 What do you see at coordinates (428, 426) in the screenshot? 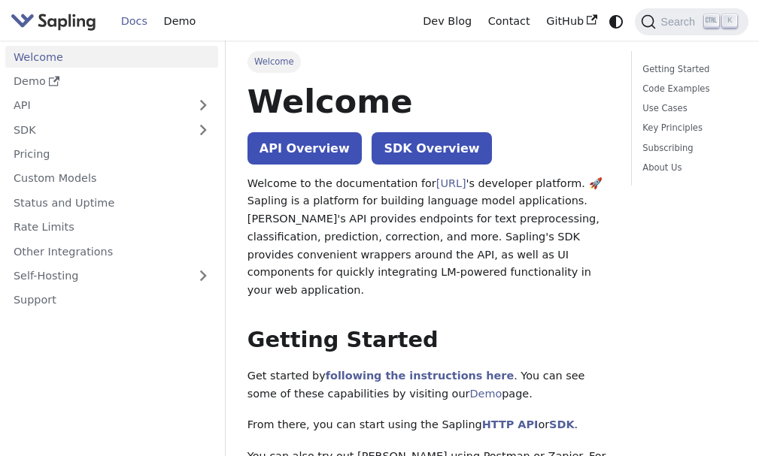
I see `p: From there, you can start using the Sapling or .` at bounding box center [428, 426].